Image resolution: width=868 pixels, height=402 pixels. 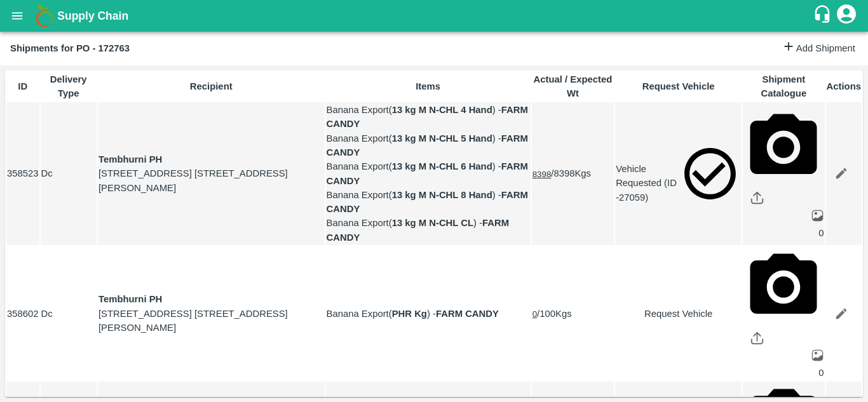 What do you see at coordinates (823, 16) in the screenshot?
I see `div: customer-support` at bounding box center [823, 16].